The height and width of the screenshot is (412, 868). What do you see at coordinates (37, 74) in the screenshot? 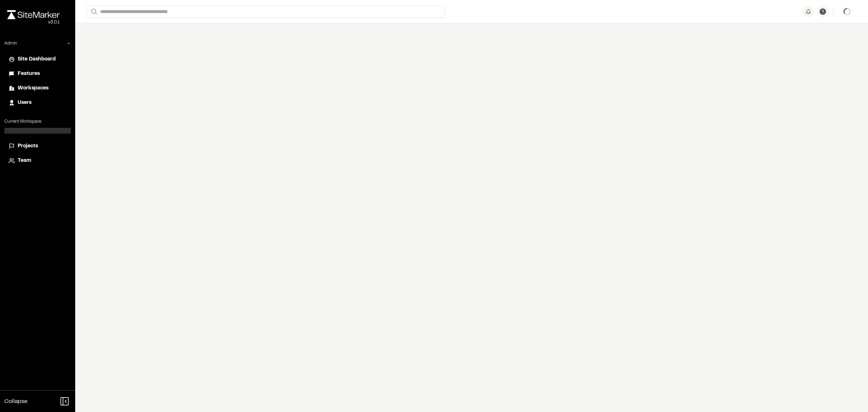
I see `a: Features` at bounding box center [37, 74].